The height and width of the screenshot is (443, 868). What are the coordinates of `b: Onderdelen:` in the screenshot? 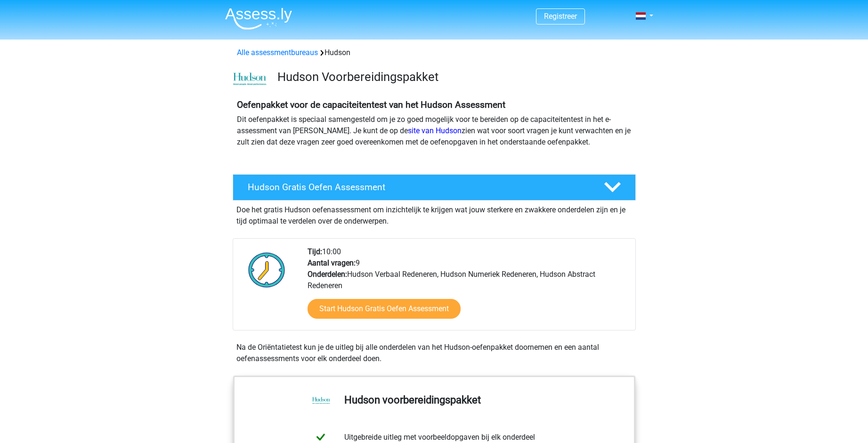 It's located at (327, 274).